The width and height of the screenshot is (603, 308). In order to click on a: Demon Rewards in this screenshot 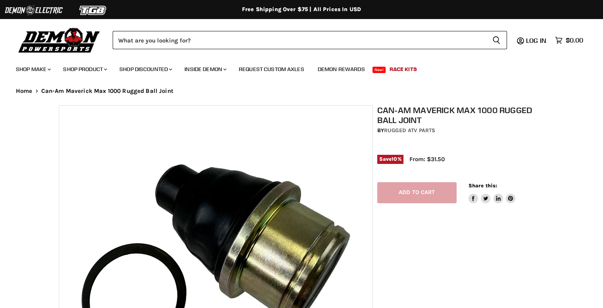, I will do `click(341, 69)`.